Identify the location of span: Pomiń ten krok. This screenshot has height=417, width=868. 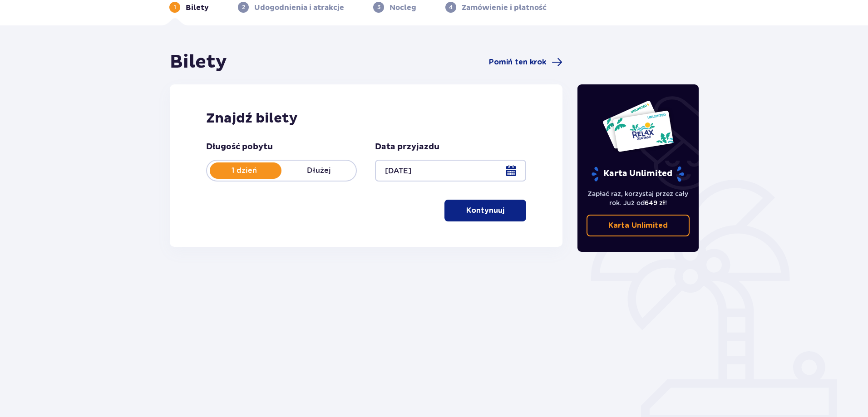
(517, 62).